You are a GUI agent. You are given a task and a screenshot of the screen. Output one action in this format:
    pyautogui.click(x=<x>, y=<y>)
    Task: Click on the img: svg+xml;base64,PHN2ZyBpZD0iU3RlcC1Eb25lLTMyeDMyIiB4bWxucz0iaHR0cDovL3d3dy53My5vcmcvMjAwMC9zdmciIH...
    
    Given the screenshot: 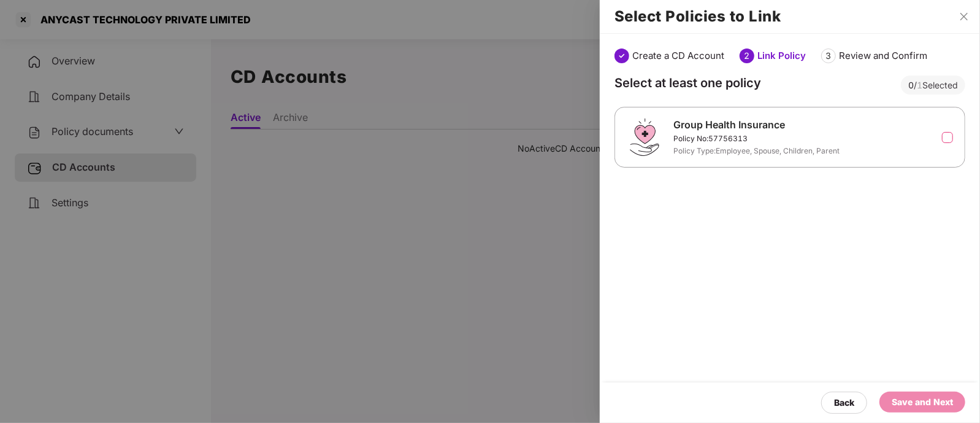 What is the action you would take?
    pyautogui.click(x=622, y=56)
    